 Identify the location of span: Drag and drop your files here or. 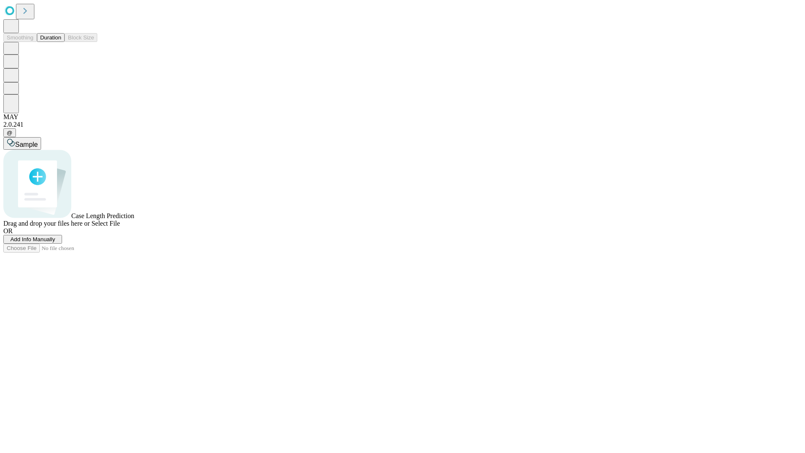
(47, 223).